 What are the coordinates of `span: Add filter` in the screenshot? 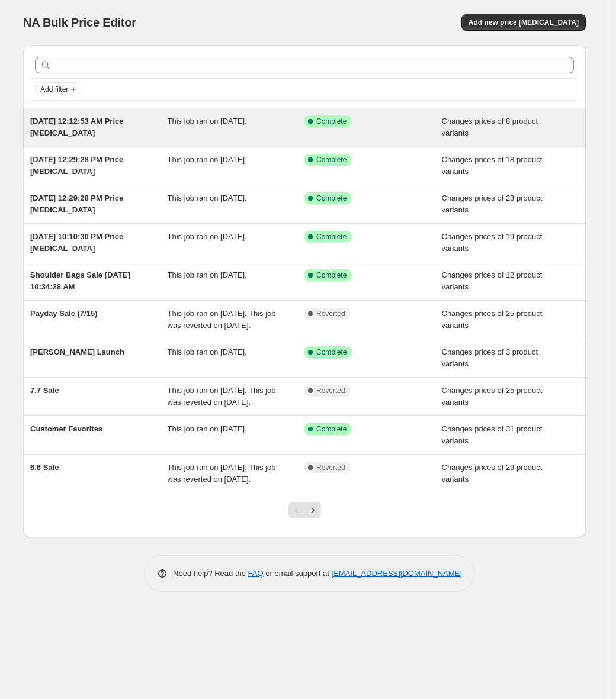 It's located at (54, 89).